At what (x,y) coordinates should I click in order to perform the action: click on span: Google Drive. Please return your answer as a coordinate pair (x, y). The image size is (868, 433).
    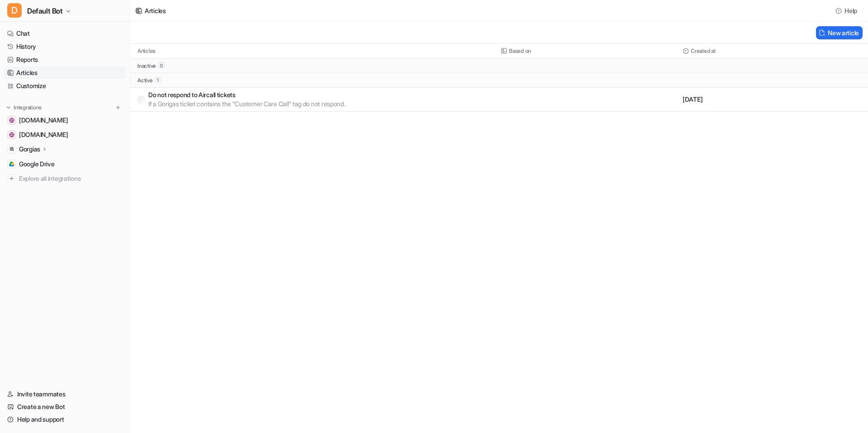
    Looking at the image, I should click on (37, 164).